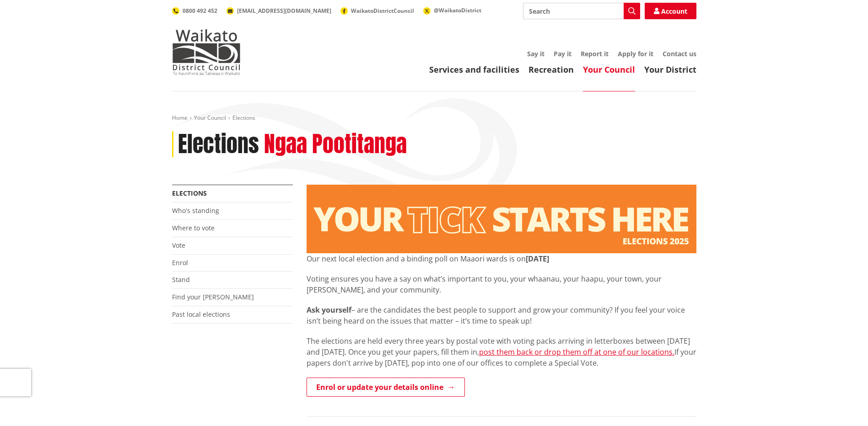  What do you see at coordinates (193, 228) in the screenshot?
I see `a: Where to vote` at bounding box center [193, 228].